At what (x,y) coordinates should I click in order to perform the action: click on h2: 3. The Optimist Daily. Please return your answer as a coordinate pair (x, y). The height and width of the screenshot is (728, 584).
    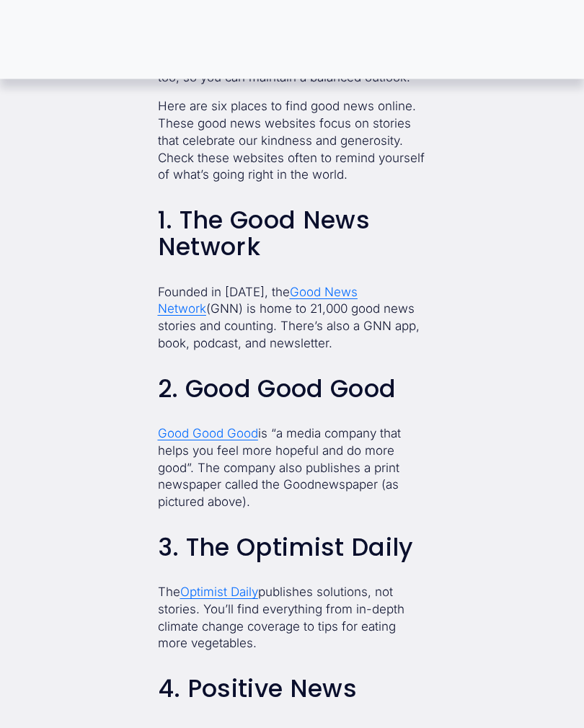
    Looking at the image, I should click on (292, 548).